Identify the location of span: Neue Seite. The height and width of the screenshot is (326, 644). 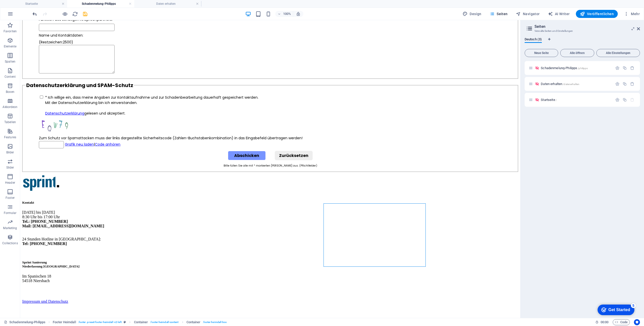
(541, 53).